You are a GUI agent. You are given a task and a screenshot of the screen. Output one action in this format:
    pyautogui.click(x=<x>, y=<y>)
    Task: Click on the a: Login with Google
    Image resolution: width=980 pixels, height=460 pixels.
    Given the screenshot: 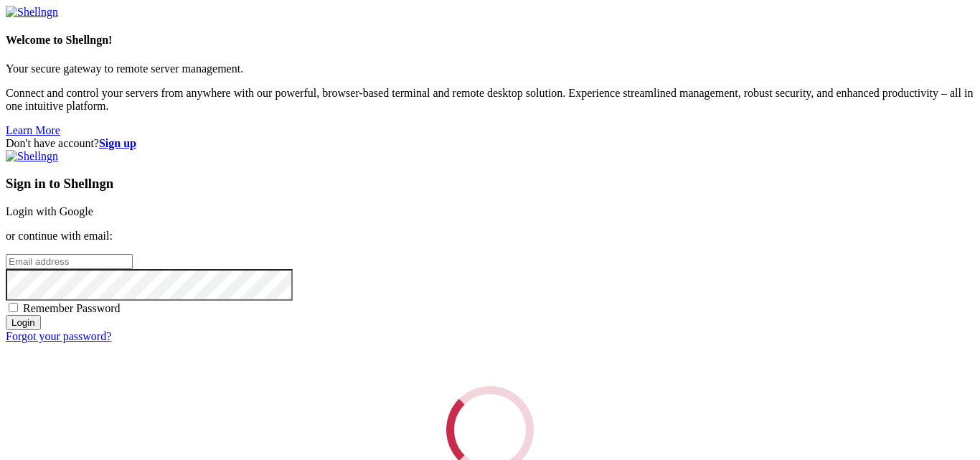 What is the action you would take?
    pyautogui.click(x=50, y=211)
    